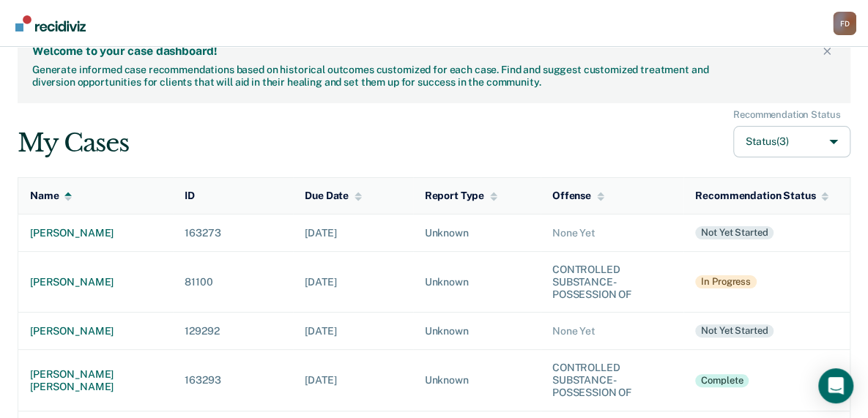 The height and width of the screenshot is (418, 868). Describe the element at coordinates (836, 386) in the screenshot. I see `div: Open Intercom Messenger` at that location.